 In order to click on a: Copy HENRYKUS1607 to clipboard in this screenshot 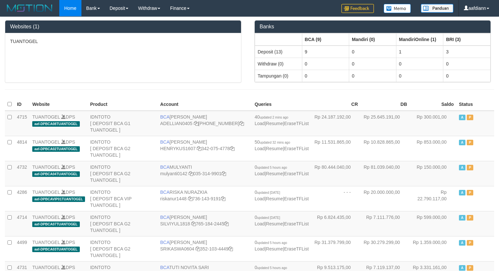, I will do `click(199, 149)`.